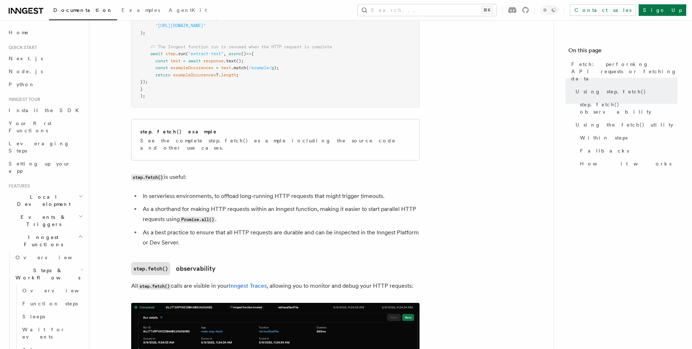  What do you see at coordinates (40, 167) in the screenshot?
I see `span: Setting up your app` at bounding box center [40, 167].